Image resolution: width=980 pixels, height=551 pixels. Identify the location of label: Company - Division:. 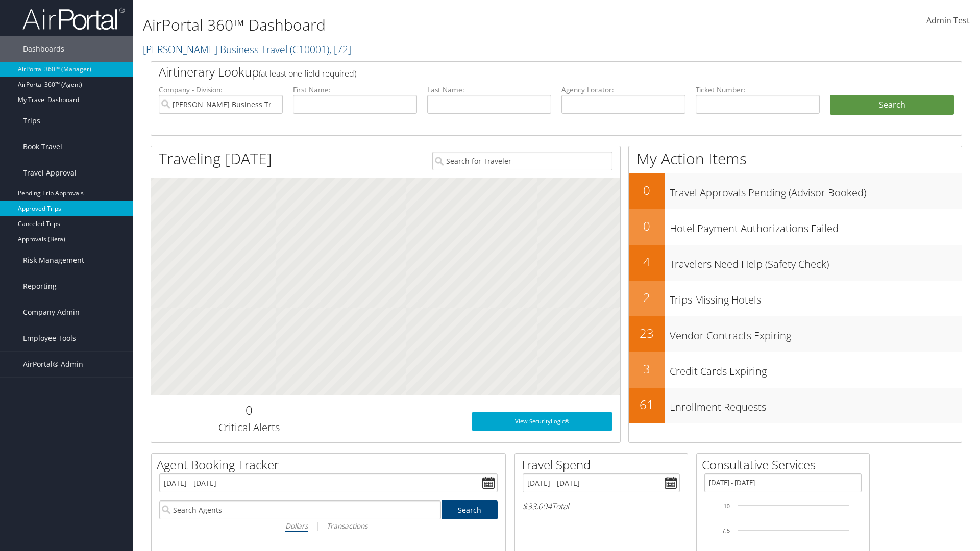
(220, 90).